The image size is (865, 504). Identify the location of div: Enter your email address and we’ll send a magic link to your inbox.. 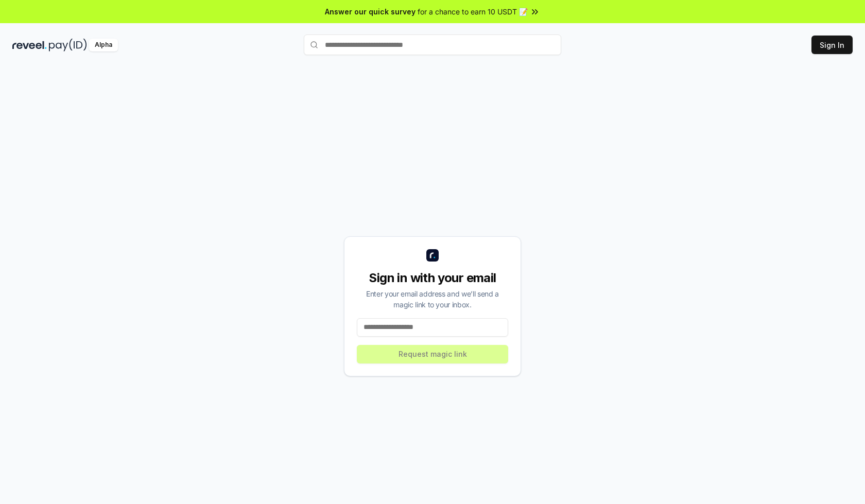
(433, 299).